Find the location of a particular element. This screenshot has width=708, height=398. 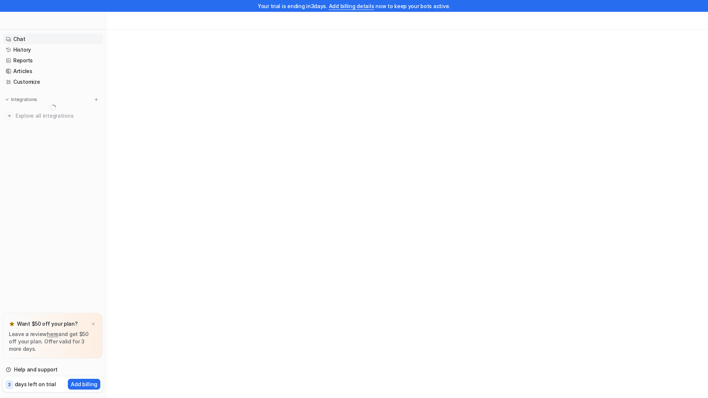

p: 3 is located at coordinates (9, 385).